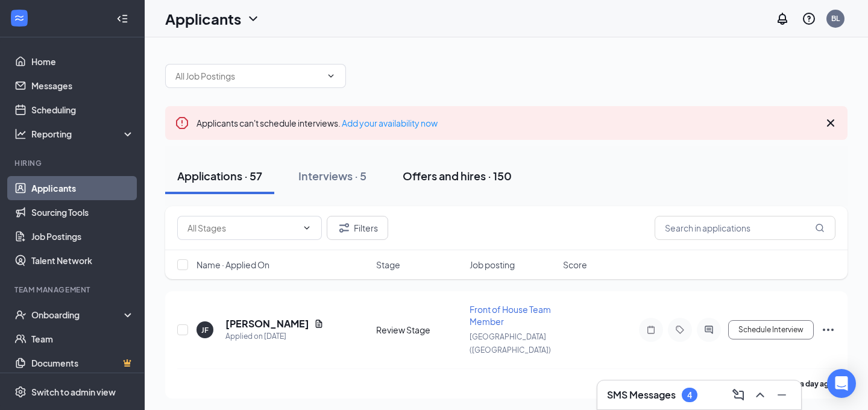 This screenshot has height=410, width=868. Describe the element at coordinates (219, 175) in the screenshot. I see `div: Applications · 57` at that location.